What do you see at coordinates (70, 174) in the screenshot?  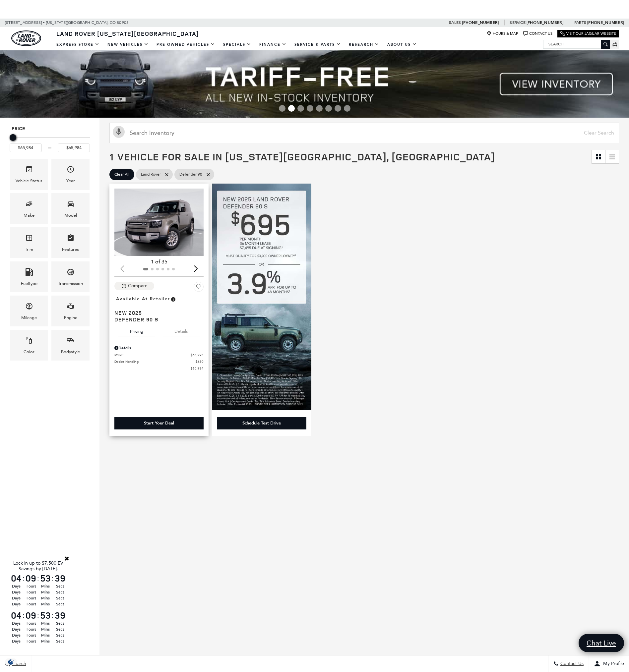 I see `div: YearYear` at bounding box center [70, 174].